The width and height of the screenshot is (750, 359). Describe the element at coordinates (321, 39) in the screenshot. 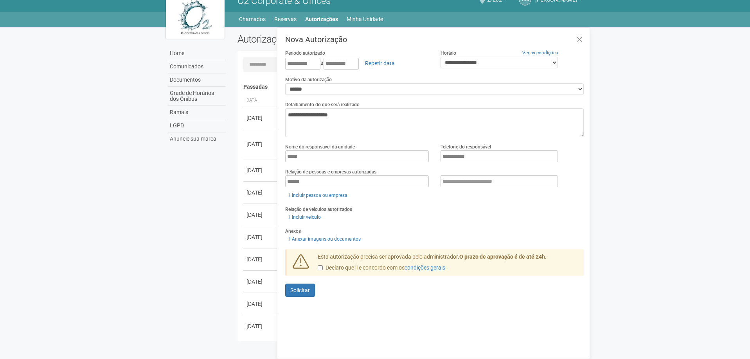

I see `h2: Autorizações` at that location.